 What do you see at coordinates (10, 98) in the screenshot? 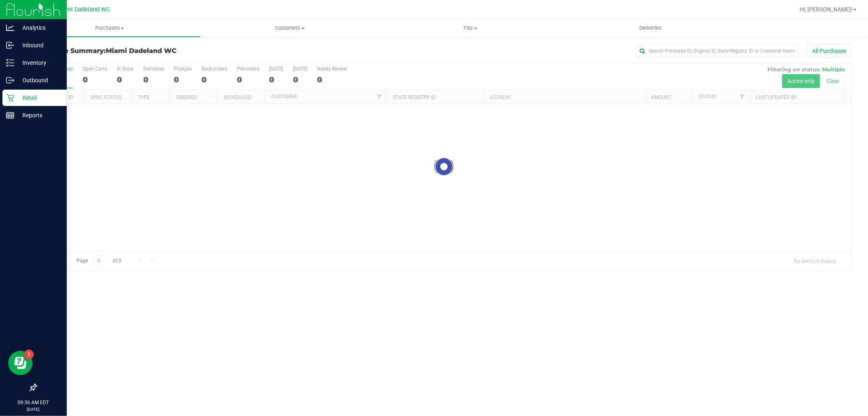
I see `inline-svg: Retail` at bounding box center [10, 98].